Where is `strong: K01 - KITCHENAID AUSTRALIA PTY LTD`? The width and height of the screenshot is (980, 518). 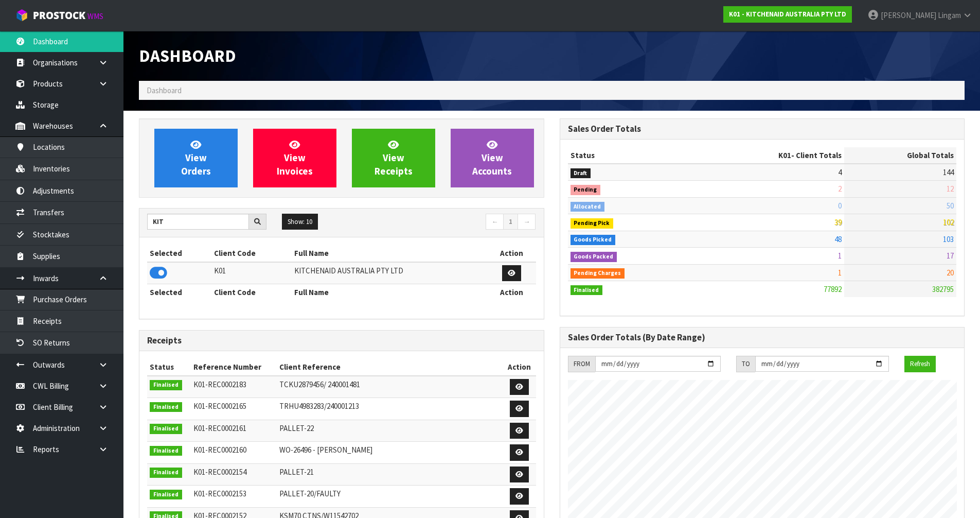
strong: K01 - KITCHENAID AUSTRALIA PTY LTD is located at coordinates (788, 14).